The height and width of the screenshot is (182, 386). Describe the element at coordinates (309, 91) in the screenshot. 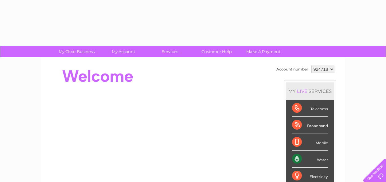

I see `div: MY SERVICES` at that location.